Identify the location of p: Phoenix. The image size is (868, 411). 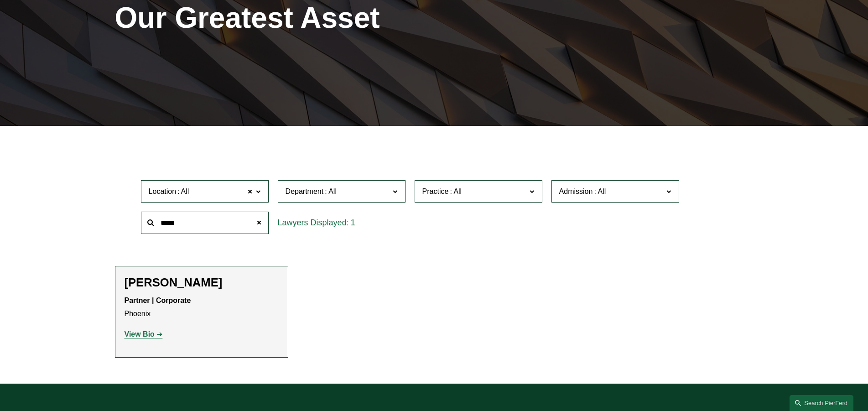
(202, 308).